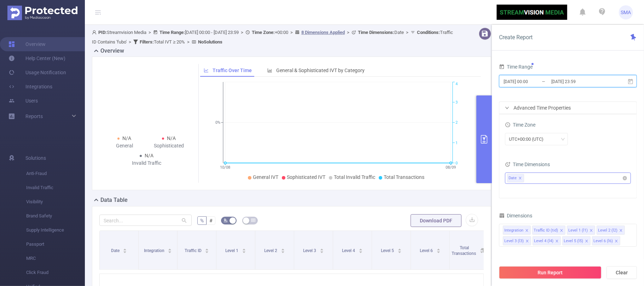 Image resolution: width=644 pixels, height=286 pixels. I want to click on tspan: 3, so click(457, 102).